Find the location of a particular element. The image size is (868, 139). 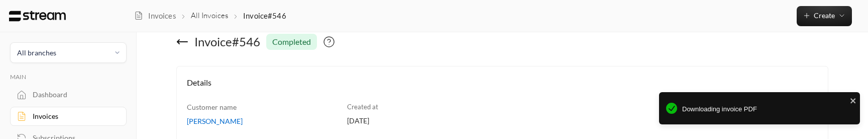

a: All Invoices is located at coordinates (210, 15).